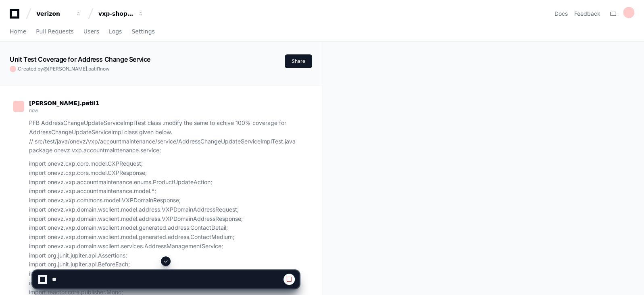 The image size is (644, 295). What do you see at coordinates (91, 32) in the screenshot?
I see `a: Users` at bounding box center [91, 32].